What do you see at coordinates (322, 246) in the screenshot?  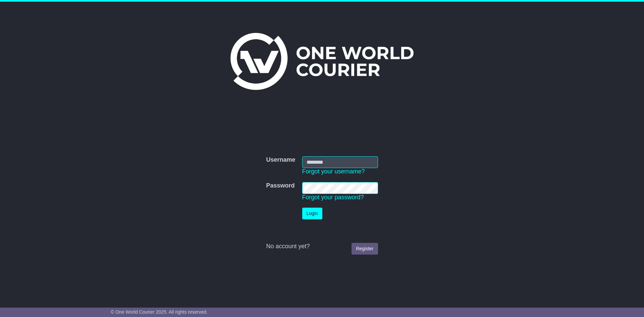 I see `div: No account yet?` at bounding box center [322, 246].